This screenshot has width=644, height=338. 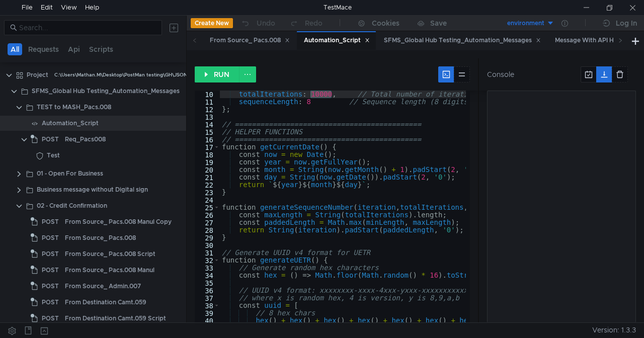 What do you see at coordinates (208, 102) in the screenshot?
I see `div: 11` at bounding box center [208, 102].